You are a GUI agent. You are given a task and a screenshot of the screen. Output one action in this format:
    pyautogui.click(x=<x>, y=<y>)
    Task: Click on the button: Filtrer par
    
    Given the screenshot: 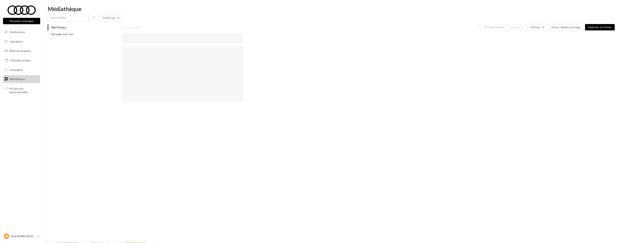 What is the action you would take?
    pyautogui.click(x=110, y=18)
    